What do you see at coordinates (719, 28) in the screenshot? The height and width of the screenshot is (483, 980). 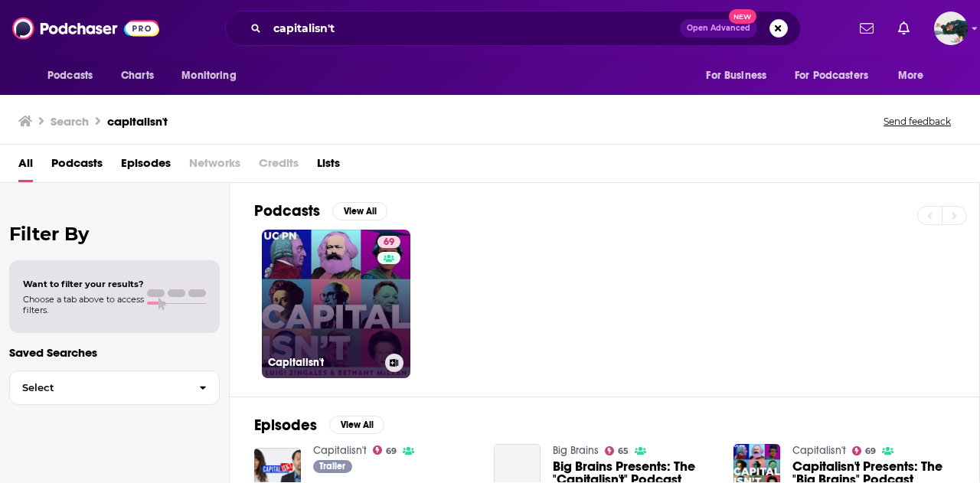 I see `button: Open AdvancedNew` at bounding box center [719, 28].